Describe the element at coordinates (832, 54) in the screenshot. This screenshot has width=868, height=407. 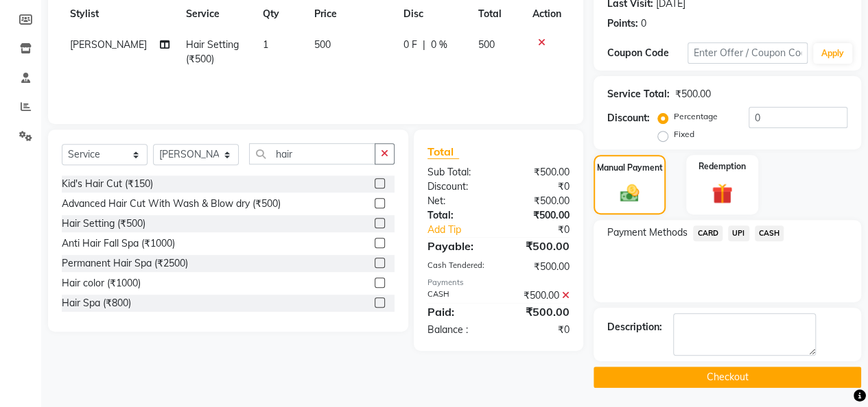
I see `button: Apply` at that location.